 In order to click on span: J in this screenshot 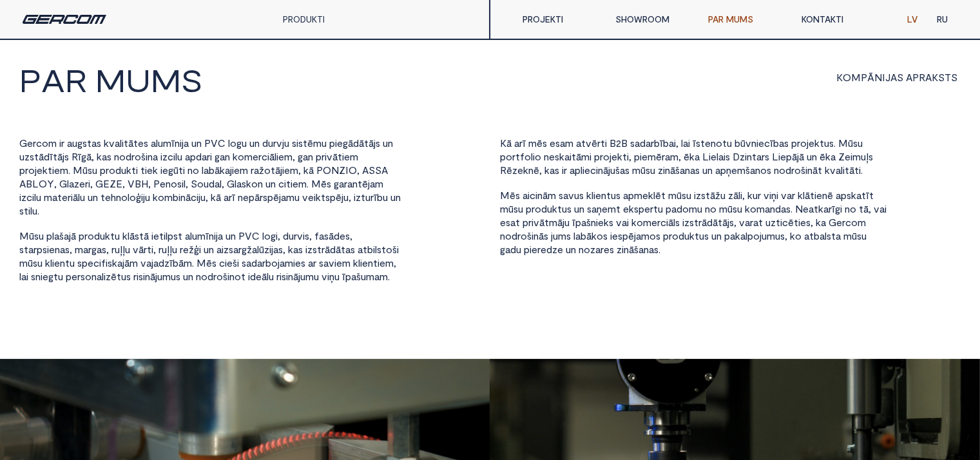, I will do `click(888, 77)`.